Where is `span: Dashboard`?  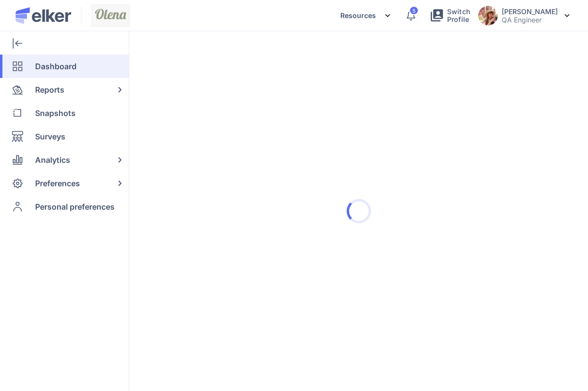
span: Dashboard is located at coordinates (55, 66).